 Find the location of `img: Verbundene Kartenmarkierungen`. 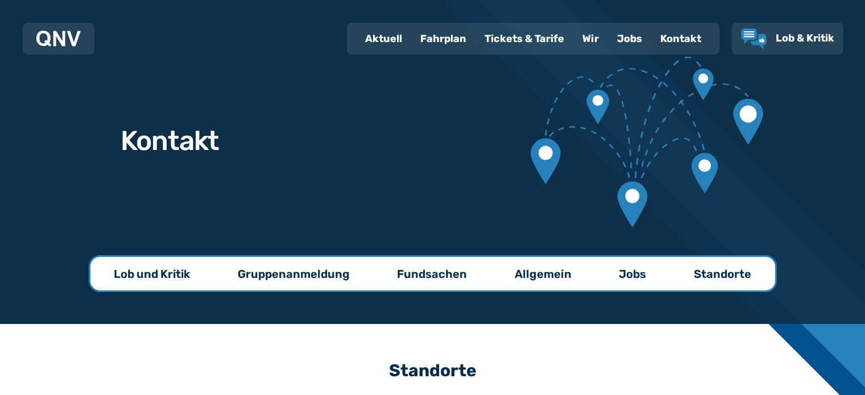

img: Verbundene Kartenmarkierungen is located at coordinates (646, 142).